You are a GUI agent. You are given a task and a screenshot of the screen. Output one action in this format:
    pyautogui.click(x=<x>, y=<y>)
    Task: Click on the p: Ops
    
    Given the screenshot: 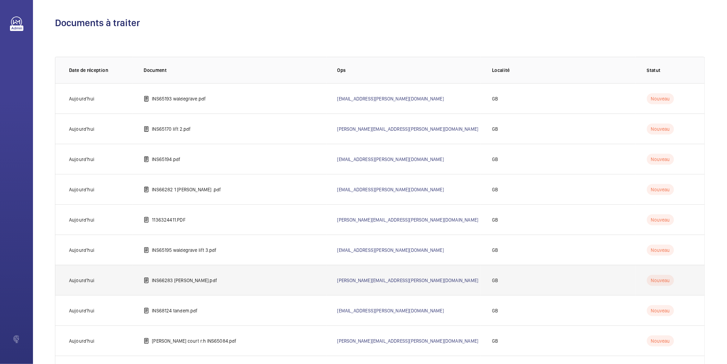 What is the action you would take?
    pyautogui.click(x=409, y=70)
    